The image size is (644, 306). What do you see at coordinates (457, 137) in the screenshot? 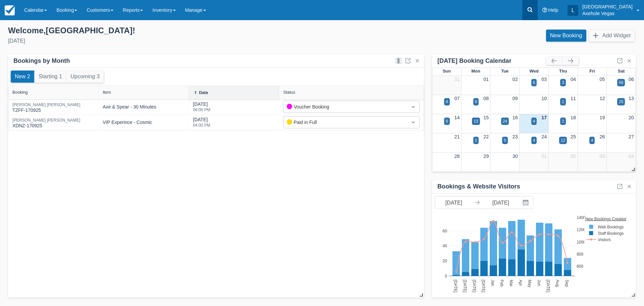
I see `a: 21` at bounding box center [457, 137].